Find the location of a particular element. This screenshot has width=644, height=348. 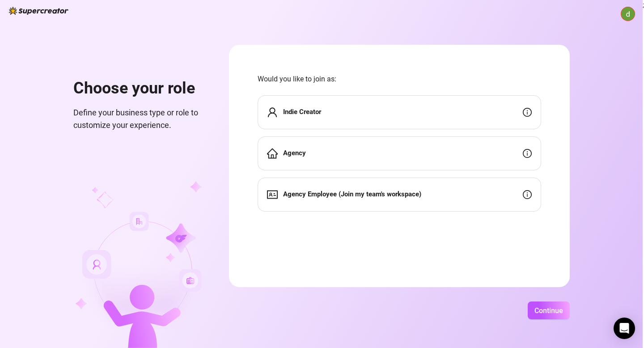

h1: Choose your role is located at coordinates (141, 88).